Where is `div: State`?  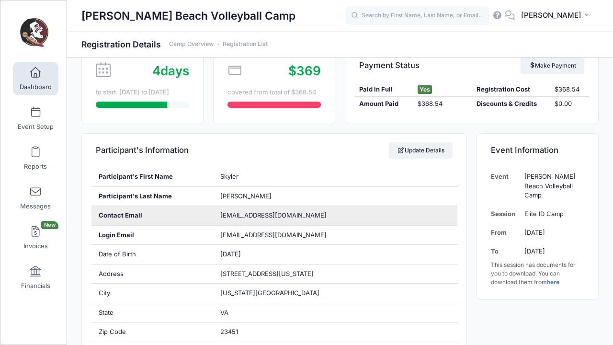 div: State is located at coordinates (152, 313).